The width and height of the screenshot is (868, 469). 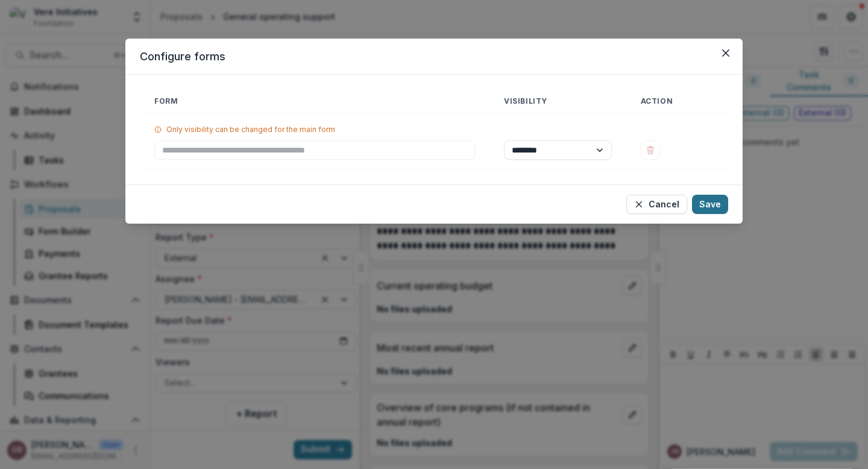 I want to click on header: Configure forms, so click(x=434, y=56).